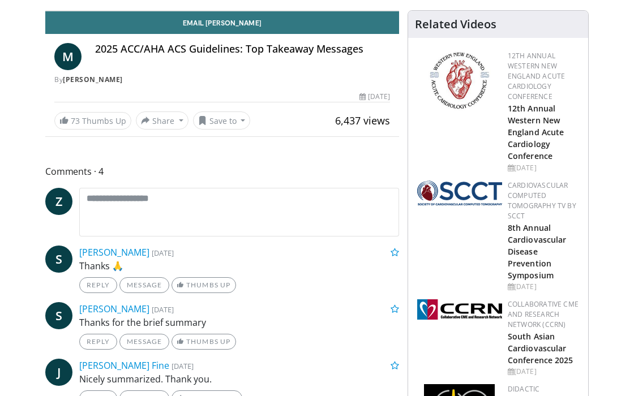 This screenshot has width=634, height=396. I want to click on p: Thanks for the brief summary, so click(239, 322).